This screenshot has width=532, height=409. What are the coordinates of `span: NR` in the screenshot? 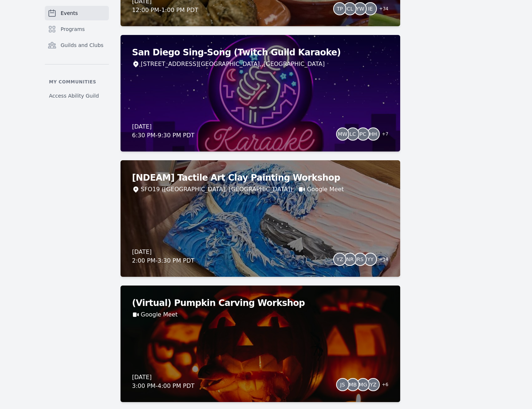 It's located at (350, 259).